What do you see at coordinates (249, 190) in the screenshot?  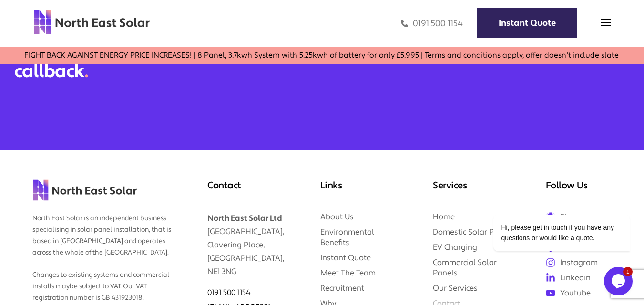 I see `h3: Contact` at bounding box center [249, 190].